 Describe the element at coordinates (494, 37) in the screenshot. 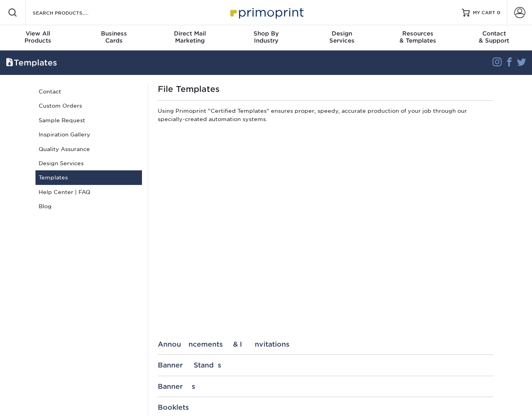

I see `div: & Support` at that location.